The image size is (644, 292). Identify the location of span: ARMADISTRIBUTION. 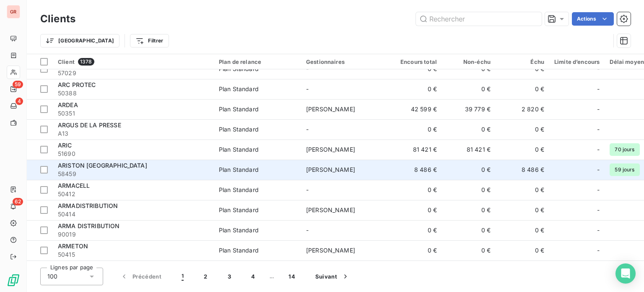
(88, 205).